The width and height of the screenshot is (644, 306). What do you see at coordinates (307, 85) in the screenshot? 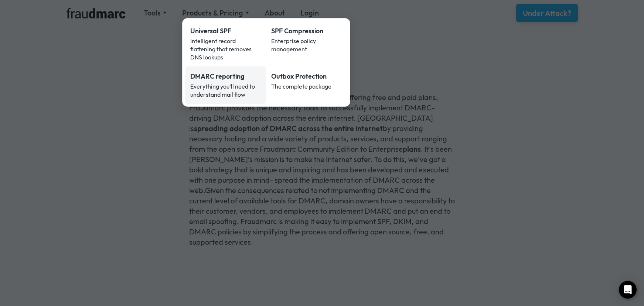
I see `a: Outbox ProtectionThe complete package` at bounding box center [307, 85].